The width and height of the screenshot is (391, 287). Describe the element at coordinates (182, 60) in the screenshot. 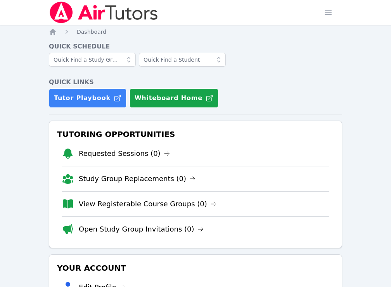

I see `input: Quick Find a Student` at that location.